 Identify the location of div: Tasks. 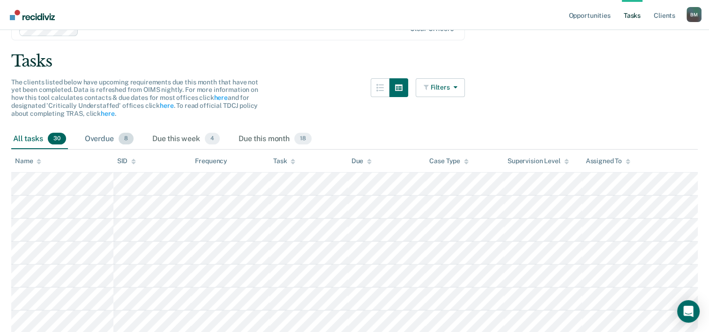
(354, 61).